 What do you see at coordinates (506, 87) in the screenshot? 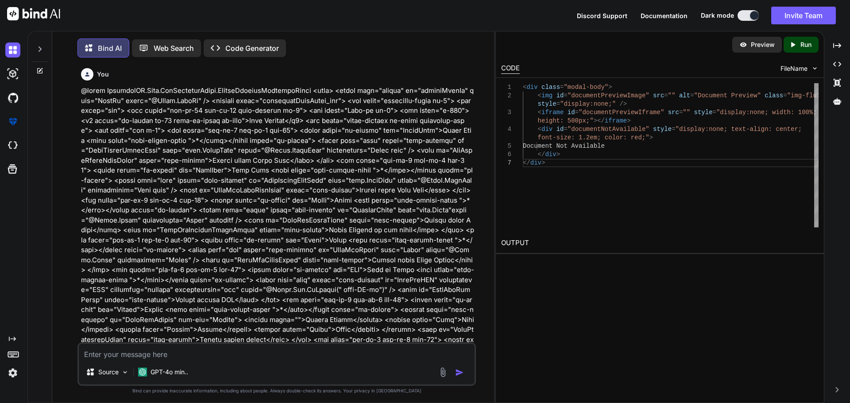
I see `div: 1` at bounding box center [506, 87].